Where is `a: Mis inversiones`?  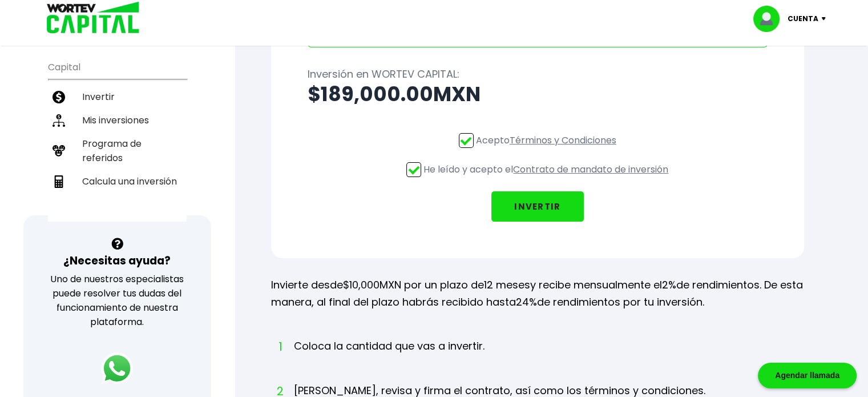
a: Mis inversiones is located at coordinates (117, 120).